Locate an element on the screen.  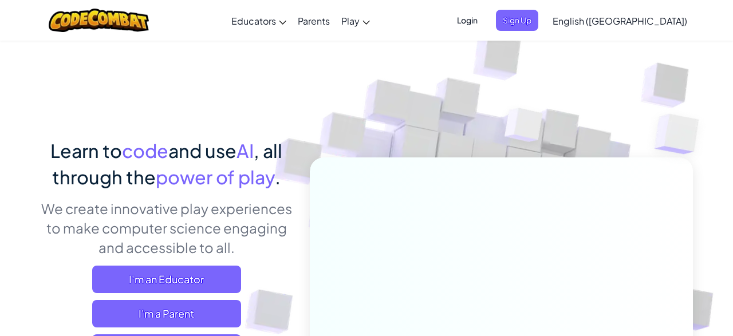
span: Learn to is located at coordinates (86, 151).